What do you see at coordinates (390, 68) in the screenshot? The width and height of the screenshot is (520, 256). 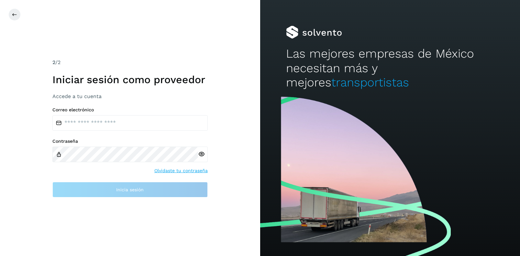 I see `h2: Las mejores empresas de México necesitan más y mejores` at bounding box center [390, 68].